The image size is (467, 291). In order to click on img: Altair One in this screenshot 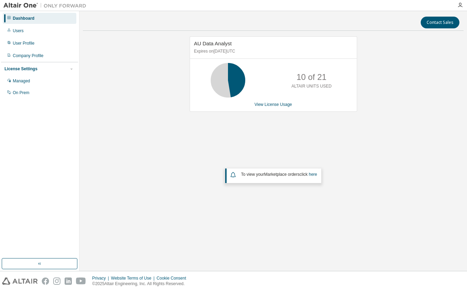, I will do `click(47, 6)`.